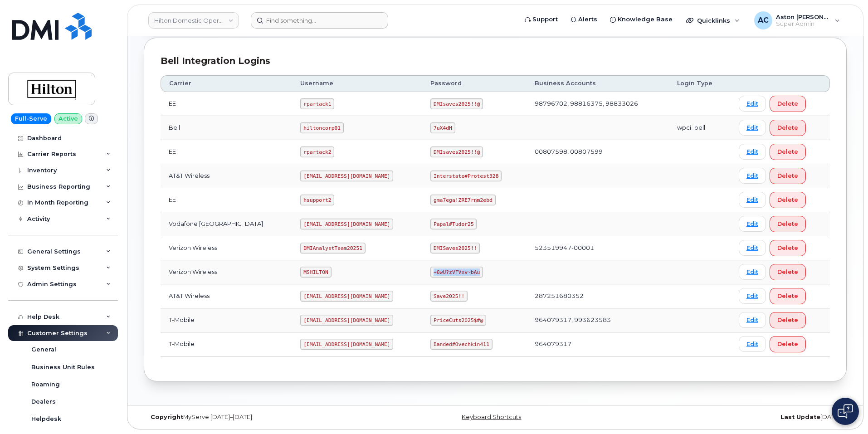  I want to click on div: Bell Integration Logins, so click(495, 61).